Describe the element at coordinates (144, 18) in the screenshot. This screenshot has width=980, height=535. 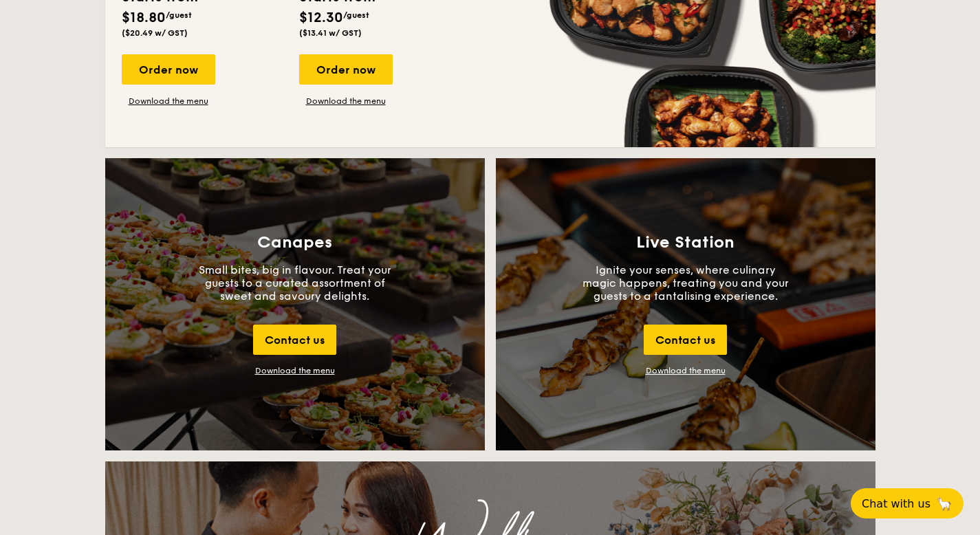
I see `span: $18.80` at that location.